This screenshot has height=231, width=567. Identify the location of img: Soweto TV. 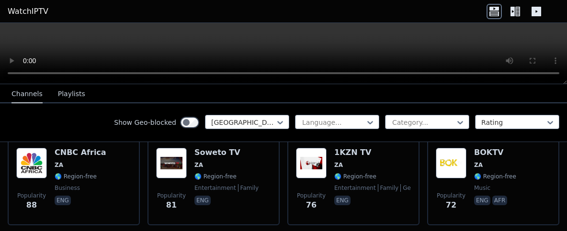
(171, 163).